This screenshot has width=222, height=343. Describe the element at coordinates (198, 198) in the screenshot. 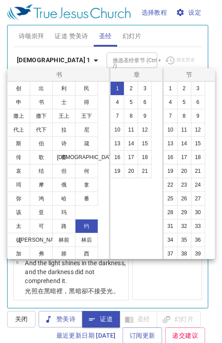

I see `button: 27` at that location.